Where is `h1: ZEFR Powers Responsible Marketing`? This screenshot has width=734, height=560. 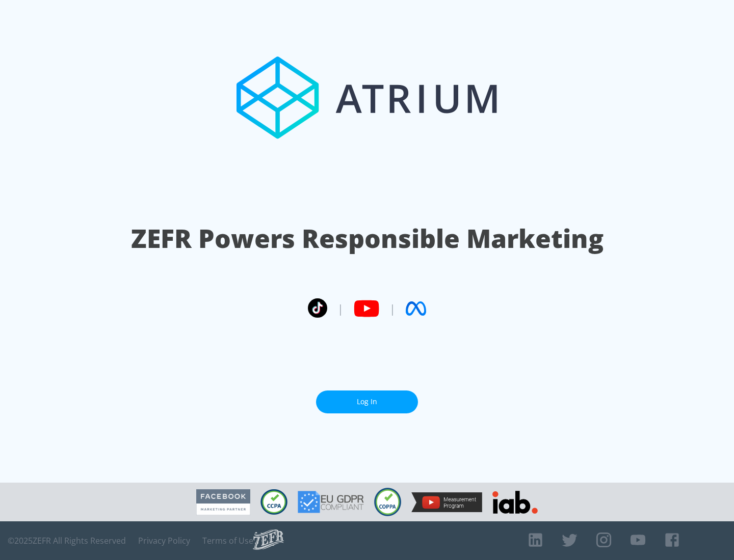 h1: ZEFR Powers Responsible Marketing is located at coordinates (367, 238).